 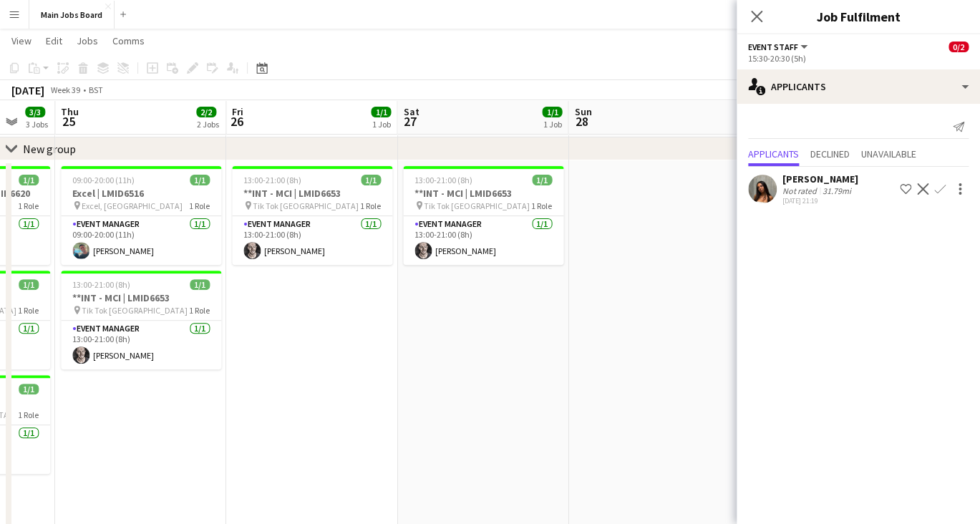 I want to click on div: Not rated, so click(x=802, y=191).